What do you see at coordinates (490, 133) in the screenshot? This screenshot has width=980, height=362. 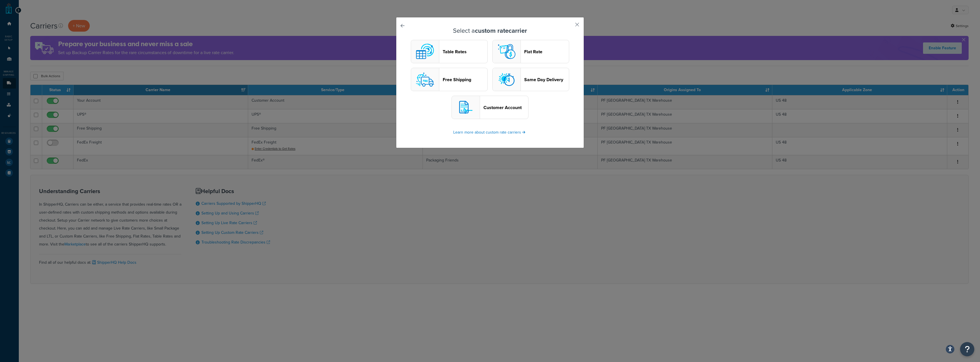 I see `a: Learn more about custom rate carriers` at bounding box center [490, 133].